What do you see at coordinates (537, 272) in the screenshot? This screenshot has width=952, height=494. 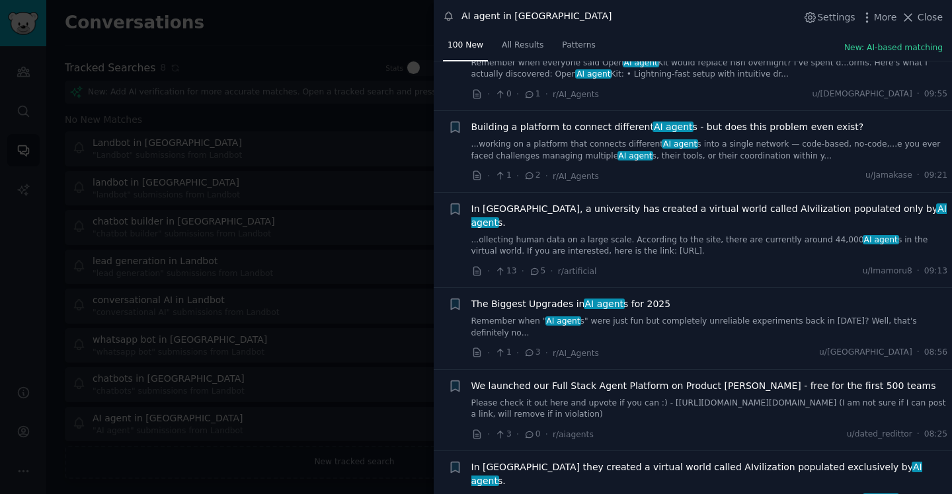 I see `span: 5` at bounding box center [537, 272].